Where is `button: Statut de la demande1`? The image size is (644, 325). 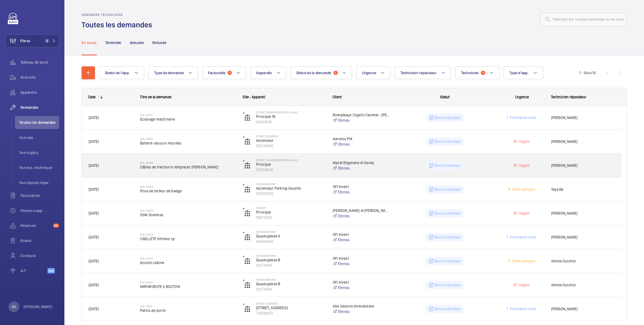
button: Statut de la demande1 is located at coordinates (321, 73).